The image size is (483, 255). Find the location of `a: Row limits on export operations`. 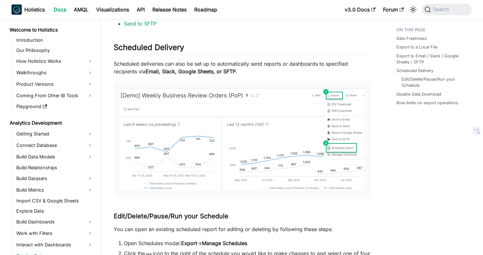

a: Row limits on export operations is located at coordinates (427, 103).